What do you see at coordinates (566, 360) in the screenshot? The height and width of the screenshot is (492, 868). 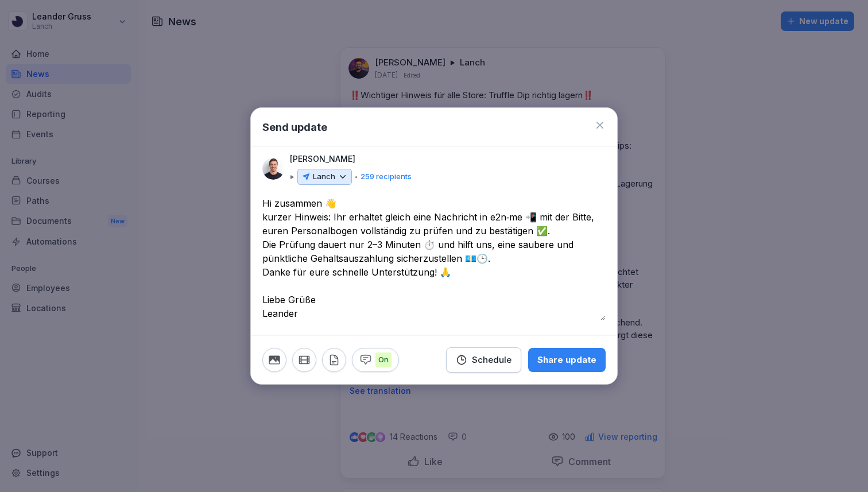 I see `div: Share update` at bounding box center [566, 360].